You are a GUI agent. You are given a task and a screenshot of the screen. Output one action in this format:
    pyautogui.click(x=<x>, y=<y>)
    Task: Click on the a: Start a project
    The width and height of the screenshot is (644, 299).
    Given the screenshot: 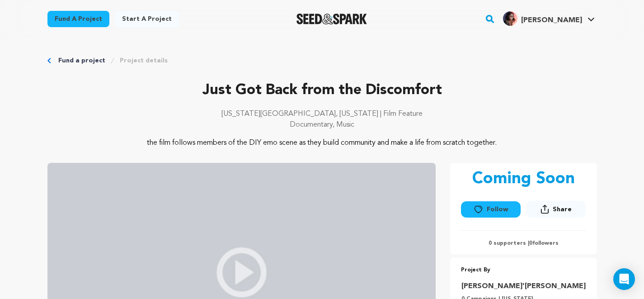 What is the action you would take?
    pyautogui.click(x=147, y=19)
    